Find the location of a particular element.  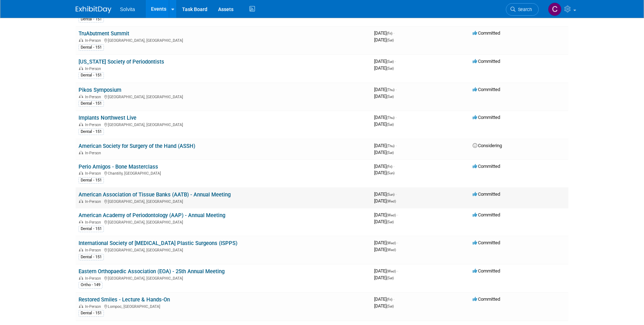

span: Considering is located at coordinates (487, 146).